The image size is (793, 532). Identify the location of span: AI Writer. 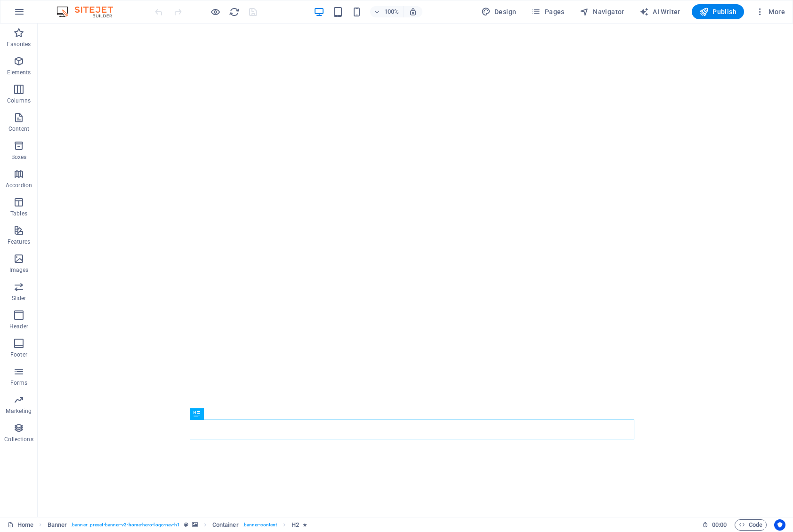
(659, 12).